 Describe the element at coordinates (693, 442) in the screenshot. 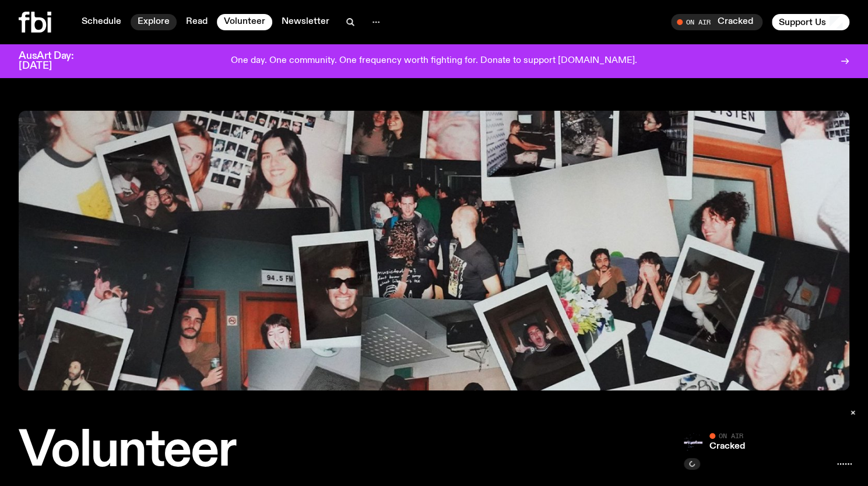

I see `a: Logo for Podcast Cracked. Black background, with white writing, with glass smashing graphics` at that location.